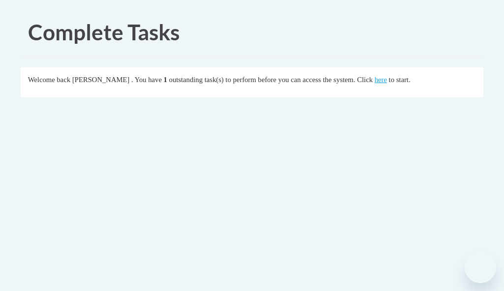 This screenshot has width=504, height=291. Describe the element at coordinates (104, 32) in the screenshot. I see `span: Complete Tasks` at that location.